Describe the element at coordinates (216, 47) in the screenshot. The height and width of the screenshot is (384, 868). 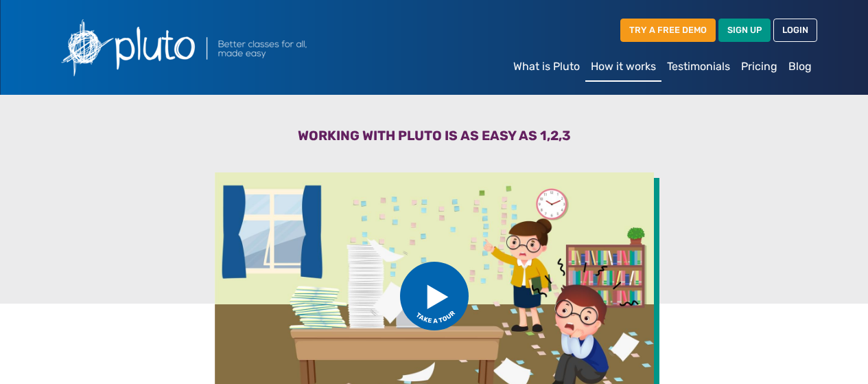
I see `img: Pluto logo with the text Better classes for all, made easy` at that location.